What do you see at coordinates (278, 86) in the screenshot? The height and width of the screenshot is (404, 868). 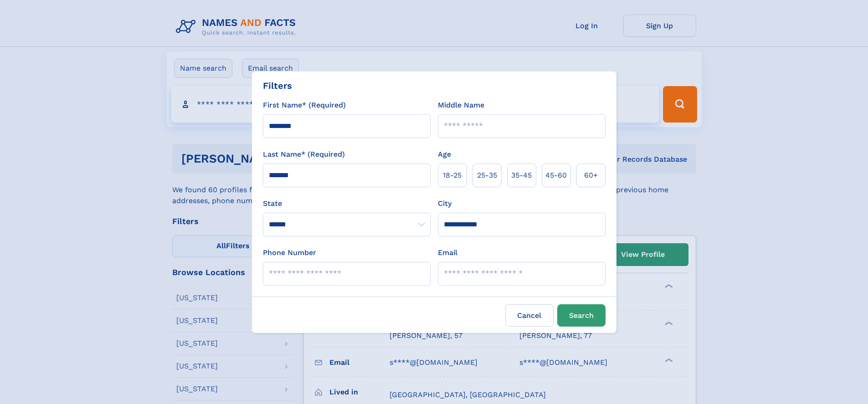 I see `div: Filters` at bounding box center [278, 86].